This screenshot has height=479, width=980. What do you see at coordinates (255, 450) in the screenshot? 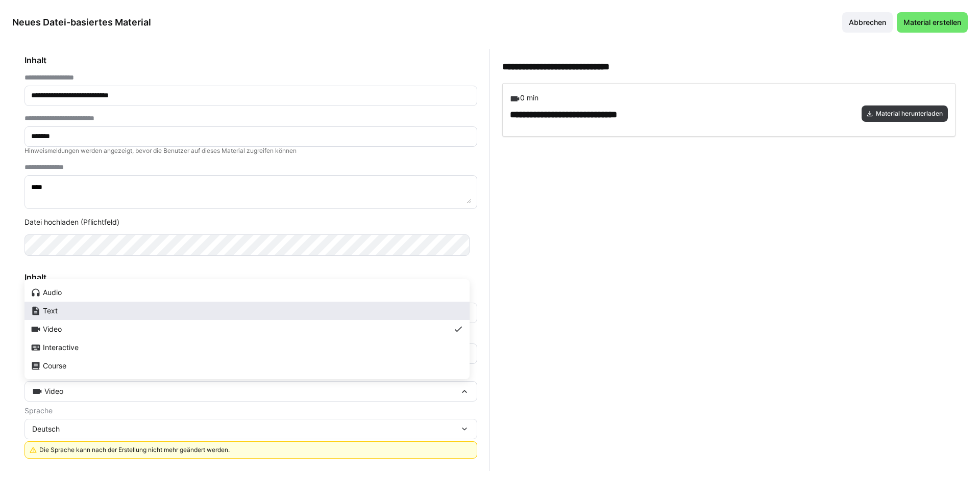
I see `div: Die Sprache kann nach der Erstellung nicht mehr geändert werden.` at bounding box center [255, 450].